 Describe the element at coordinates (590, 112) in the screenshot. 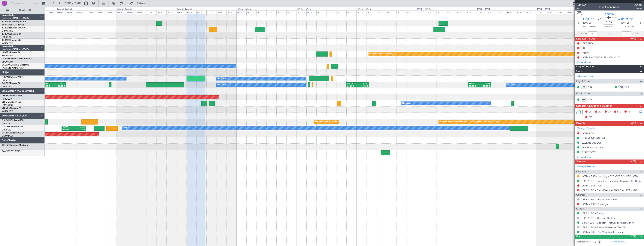

I see `span: MF` at that location.